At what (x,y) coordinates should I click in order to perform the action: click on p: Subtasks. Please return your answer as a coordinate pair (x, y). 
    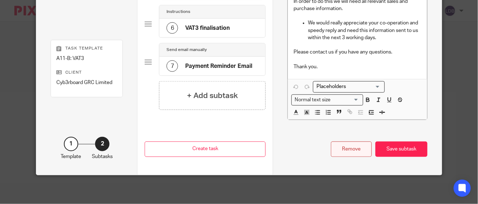
    Looking at the image, I should click on (102, 156).